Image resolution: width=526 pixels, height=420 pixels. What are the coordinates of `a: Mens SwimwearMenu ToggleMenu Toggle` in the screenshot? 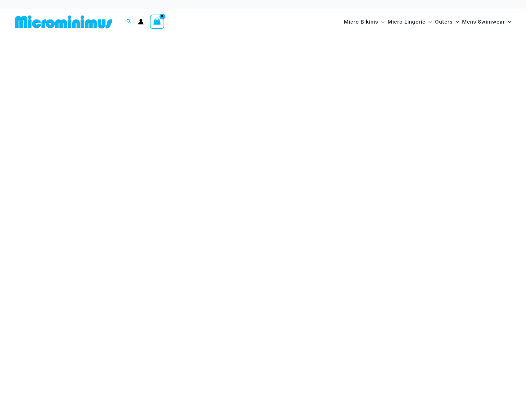 It's located at (486, 22).